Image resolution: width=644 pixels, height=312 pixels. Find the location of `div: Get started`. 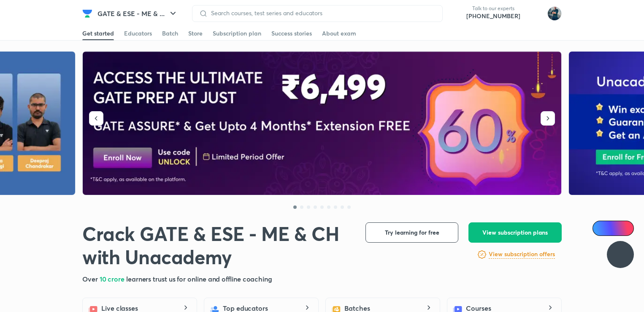

div: Get started is located at coordinates (98, 33).